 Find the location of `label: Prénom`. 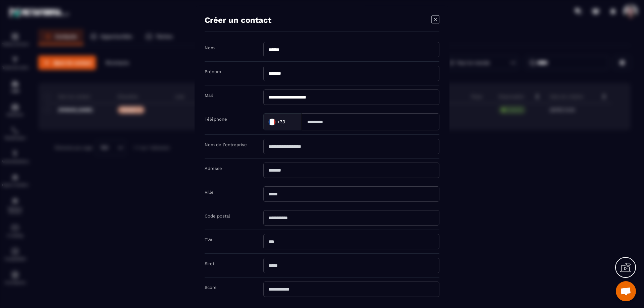

label: Prénom is located at coordinates (213, 71).